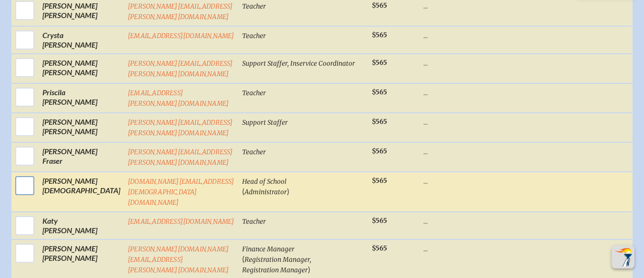 The width and height of the screenshot is (644, 278). What do you see at coordinates (265, 122) in the screenshot?
I see `span: Support Staffer` at bounding box center [265, 122].